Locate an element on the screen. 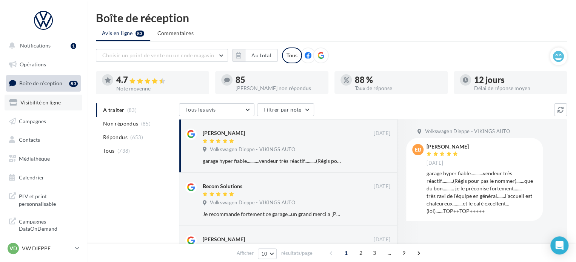  div: 88 % is located at coordinates (398, 80).